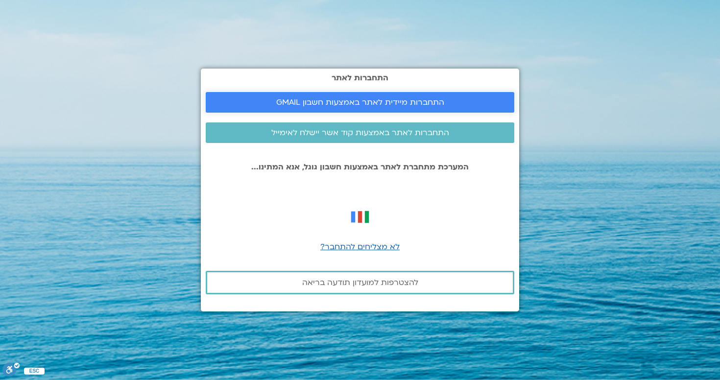 The image size is (720, 380). What do you see at coordinates (360, 247) in the screenshot?
I see `span: לא מצליחים להתחבר?` at bounding box center [360, 247].